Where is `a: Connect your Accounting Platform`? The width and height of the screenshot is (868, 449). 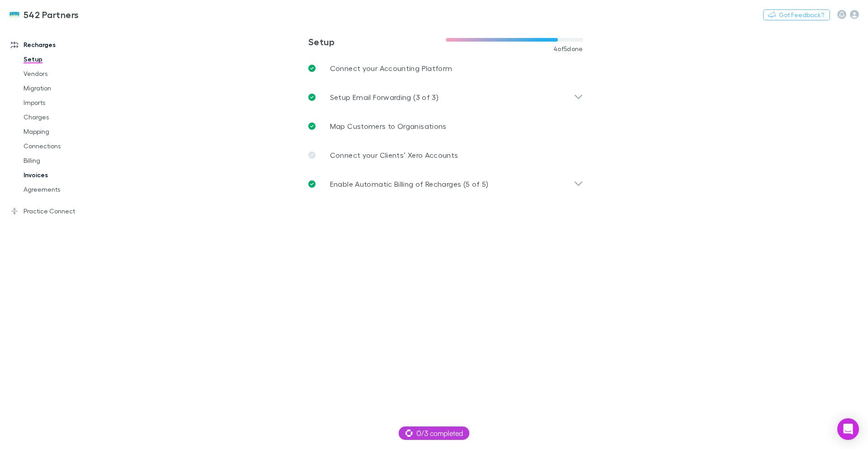 a: Connect your Accounting Platform is located at coordinates (446, 68).